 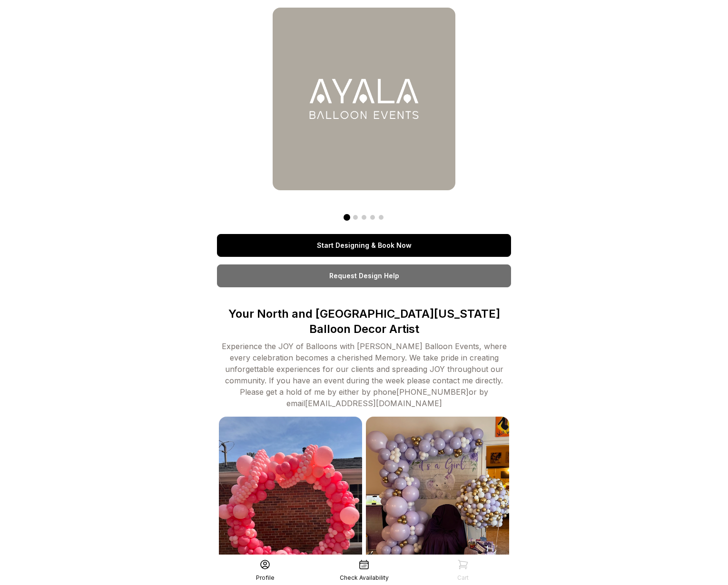 I want to click on a: Request Design Help, so click(x=364, y=276).